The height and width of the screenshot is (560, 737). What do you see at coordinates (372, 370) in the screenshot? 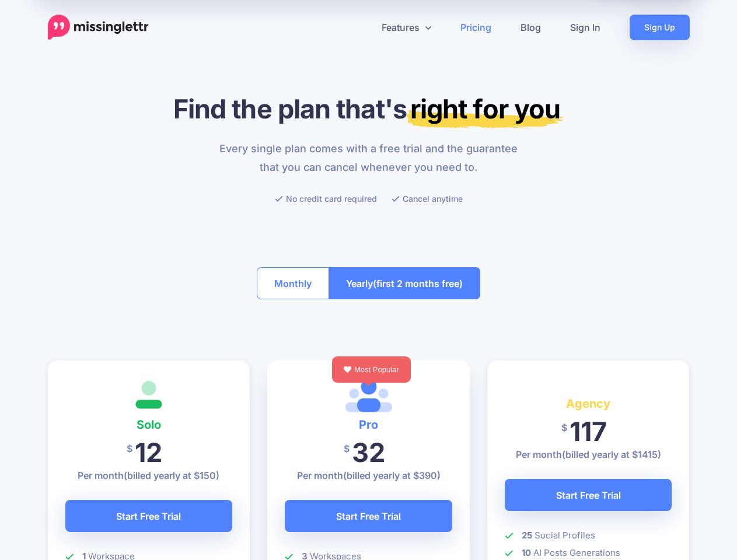
I see `div: Most Popular` at bounding box center [372, 370].